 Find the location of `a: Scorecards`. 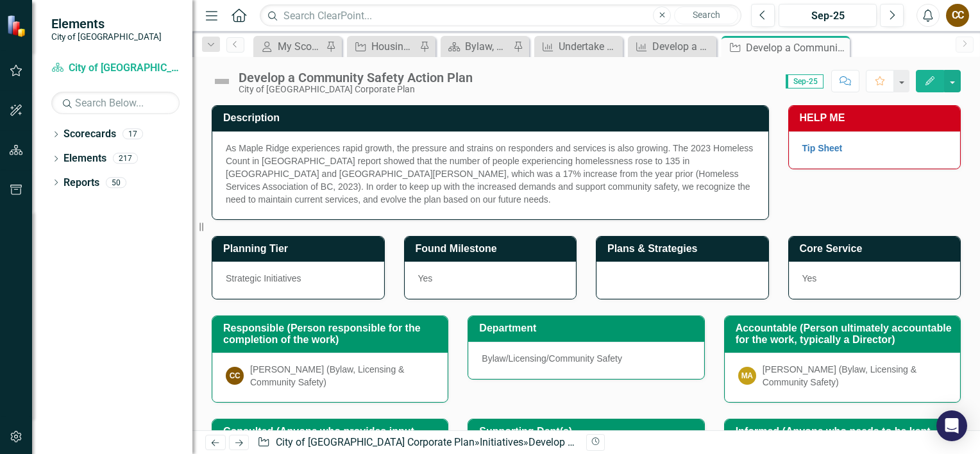

a: Scorecards is located at coordinates (90, 134).